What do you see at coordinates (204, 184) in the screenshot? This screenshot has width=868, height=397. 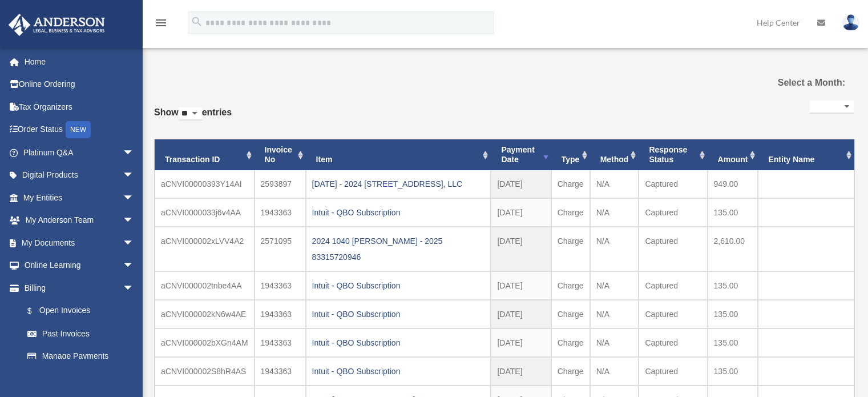 I see `td: aCNVI00000393Y14AI` at bounding box center [204, 184].